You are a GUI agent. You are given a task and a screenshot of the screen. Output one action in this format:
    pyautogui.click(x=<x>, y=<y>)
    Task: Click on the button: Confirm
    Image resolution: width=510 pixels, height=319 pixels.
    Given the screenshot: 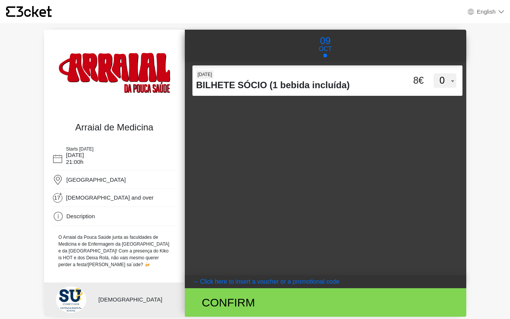 What is the action you would take?
    pyautogui.click(x=325, y=302)
    